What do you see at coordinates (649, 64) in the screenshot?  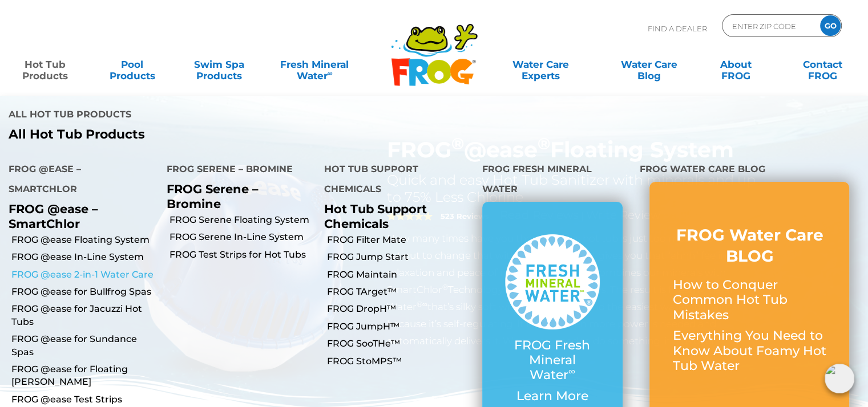 I see `a: Water CareBlog` at bounding box center [649, 64].